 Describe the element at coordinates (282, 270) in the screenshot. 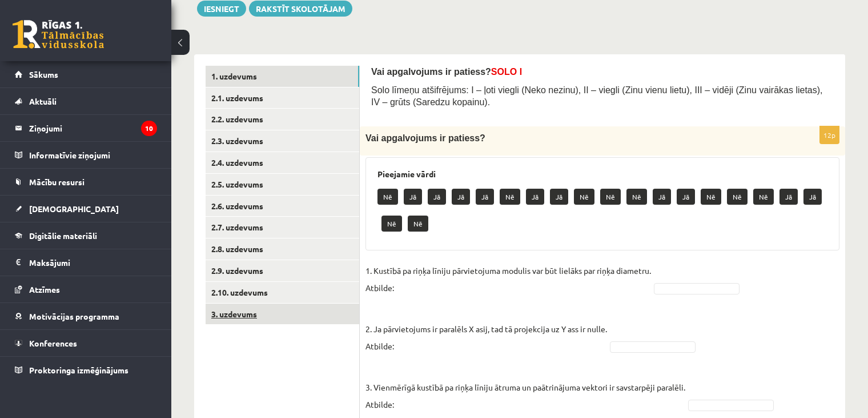

I see `a: 2.9. uzdevums` at that location.